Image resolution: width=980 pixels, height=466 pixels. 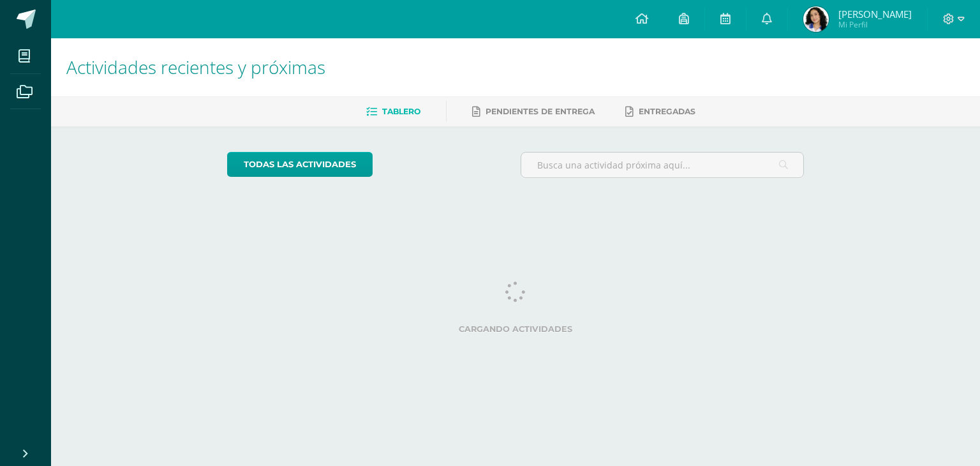 What do you see at coordinates (661, 112) in the screenshot?
I see `a: Entregadas` at bounding box center [661, 112].